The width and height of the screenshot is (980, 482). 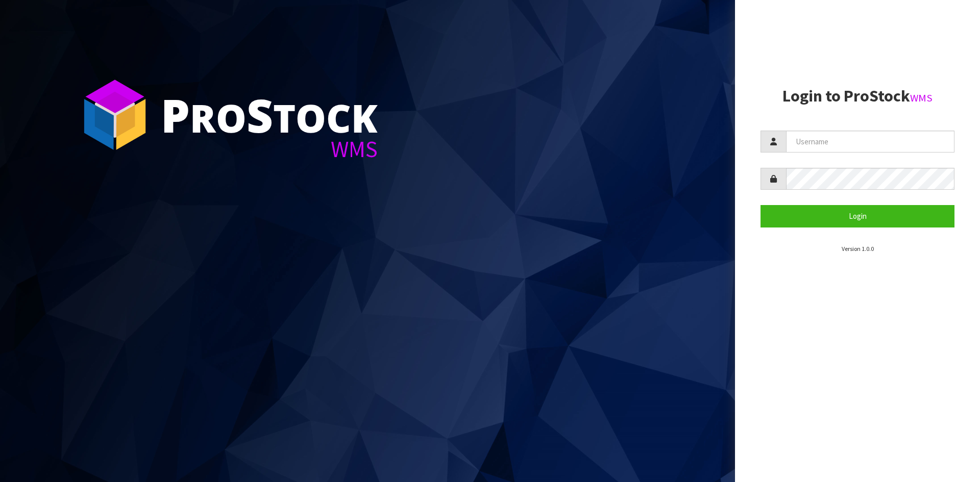 I want to click on h2: Login to ProStock, so click(x=857, y=96).